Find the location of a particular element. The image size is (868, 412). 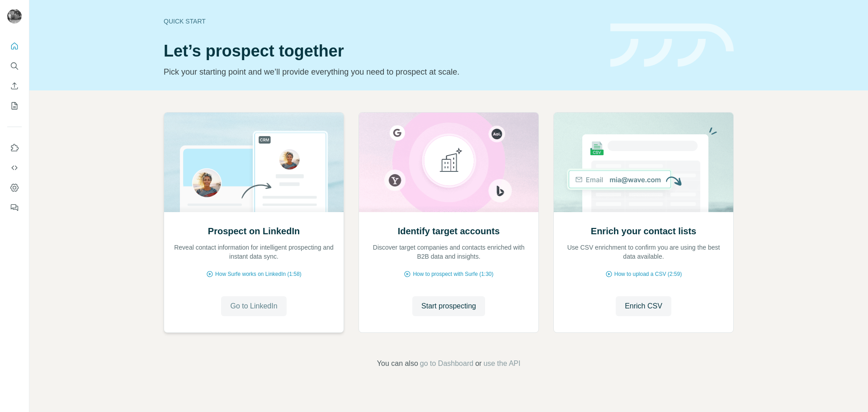

button: Use Surfe API is located at coordinates (15, 167).